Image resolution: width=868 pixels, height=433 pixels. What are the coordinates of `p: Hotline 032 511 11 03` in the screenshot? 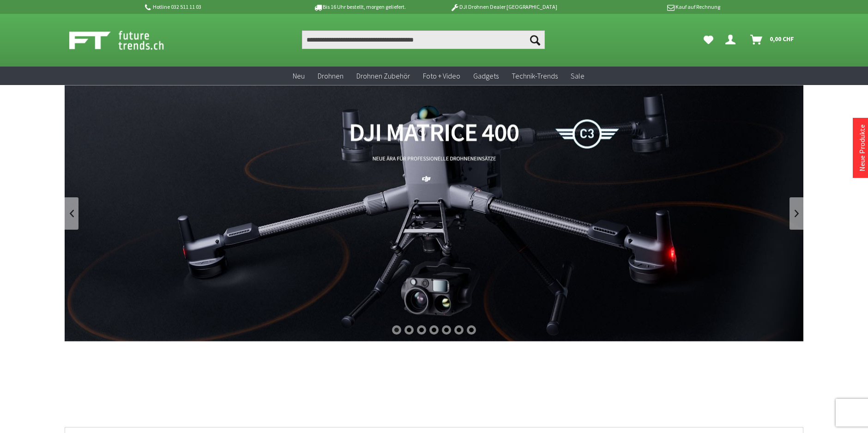 It's located at (215, 7).